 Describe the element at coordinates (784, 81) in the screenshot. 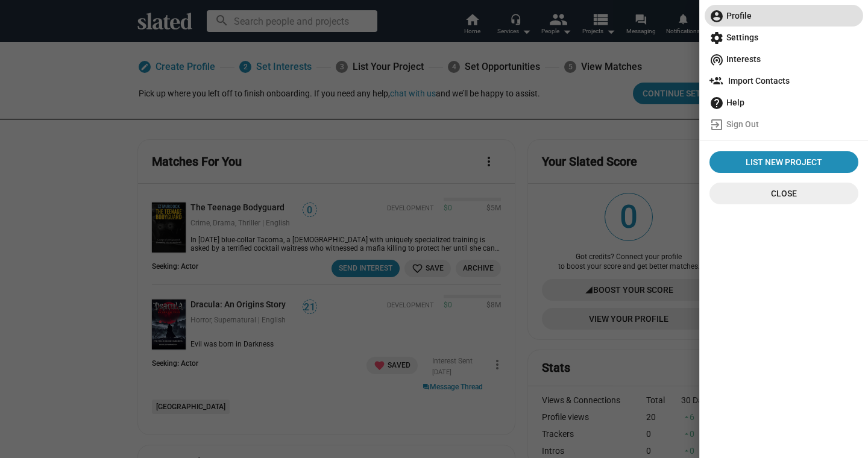

I see `span: Import Contacts` at that location.